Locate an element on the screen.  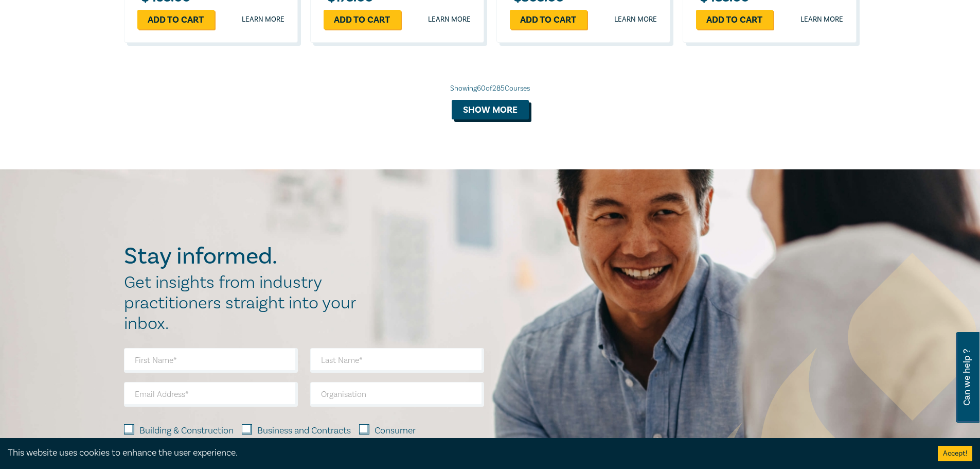
span: Can we help ? is located at coordinates (967, 377).